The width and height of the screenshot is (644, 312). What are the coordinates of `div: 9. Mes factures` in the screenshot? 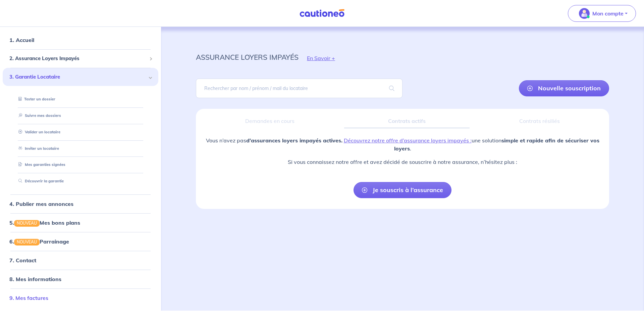 It's located at (81, 298).